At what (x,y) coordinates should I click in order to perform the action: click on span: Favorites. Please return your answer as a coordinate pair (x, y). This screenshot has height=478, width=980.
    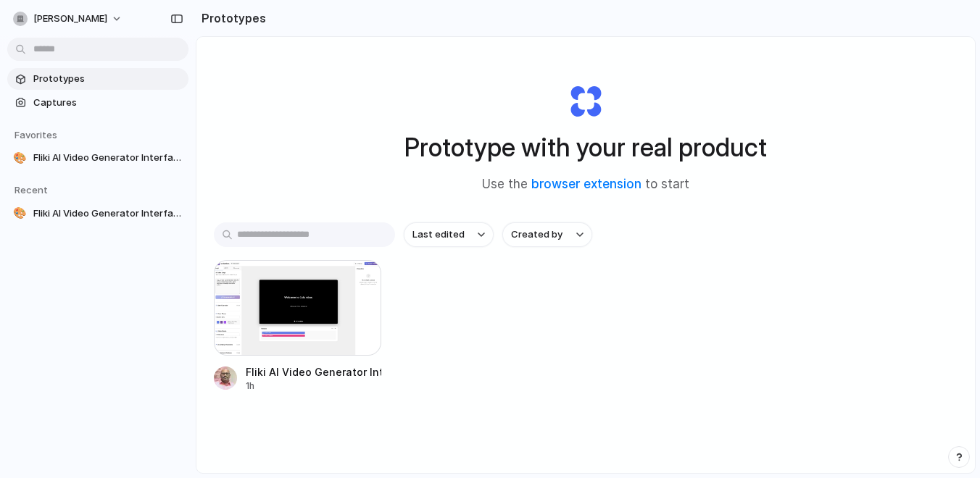
    Looking at the image, I should click on (36, 134).